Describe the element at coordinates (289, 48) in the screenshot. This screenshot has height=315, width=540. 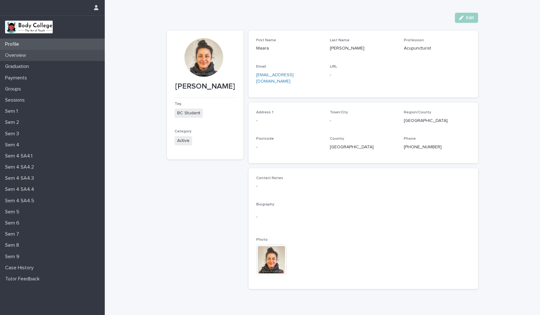
I see `p: Maara` at that location.